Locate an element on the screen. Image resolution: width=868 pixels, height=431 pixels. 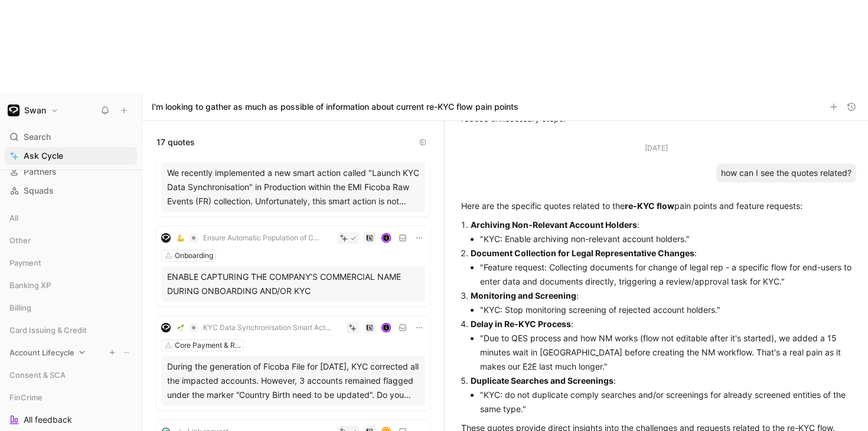
li: "KYC: Enable archiving non-relevant account holders." is located at coordinates (665, 239).